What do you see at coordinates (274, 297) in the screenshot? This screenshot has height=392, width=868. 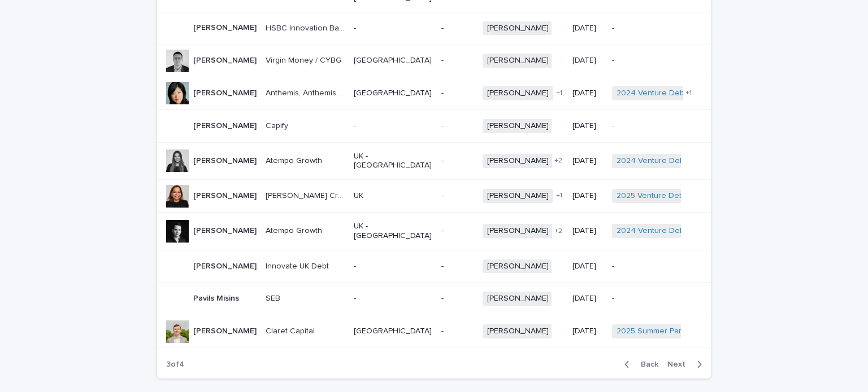 I see `p: SEB` at bounding box center [274, 297].